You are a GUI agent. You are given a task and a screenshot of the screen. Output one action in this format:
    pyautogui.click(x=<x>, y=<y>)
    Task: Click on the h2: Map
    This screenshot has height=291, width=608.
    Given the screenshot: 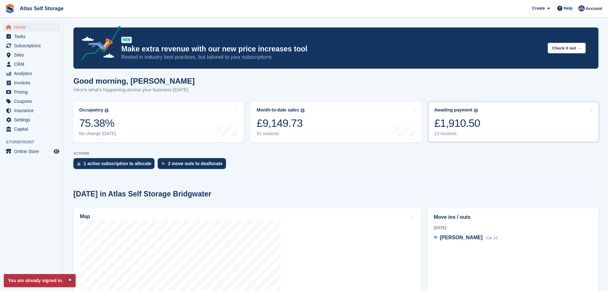 What is the action you would take?
    pyautogui.click(x=85, y=217)
    